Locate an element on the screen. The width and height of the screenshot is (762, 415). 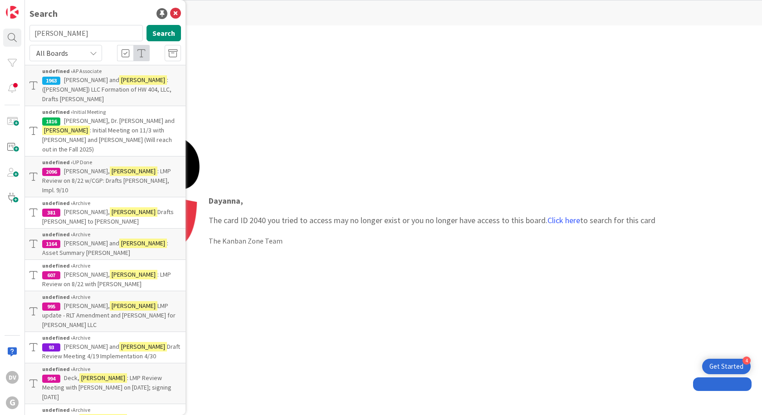
div: 93 is located at coordinates (51, 348).